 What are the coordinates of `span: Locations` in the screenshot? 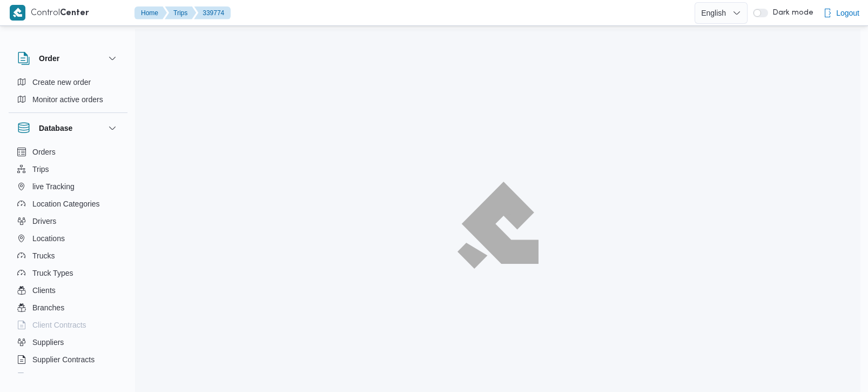 It's located at (49, 238).